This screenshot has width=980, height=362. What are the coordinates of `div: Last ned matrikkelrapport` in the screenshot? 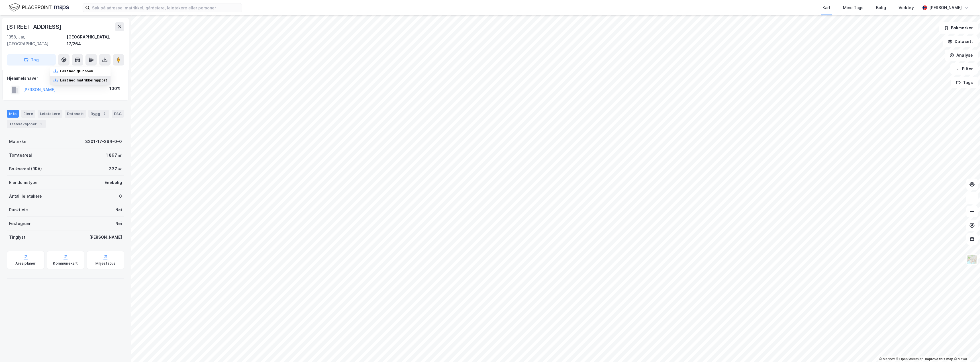 It's located at (83, 80).